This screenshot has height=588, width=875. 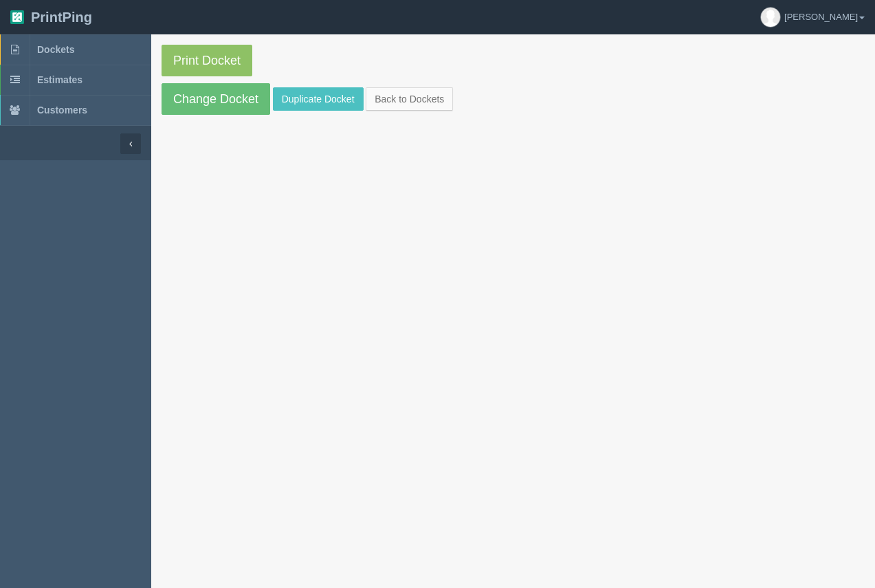 I want to click on span: Estimates, so click(x=60, y=79).